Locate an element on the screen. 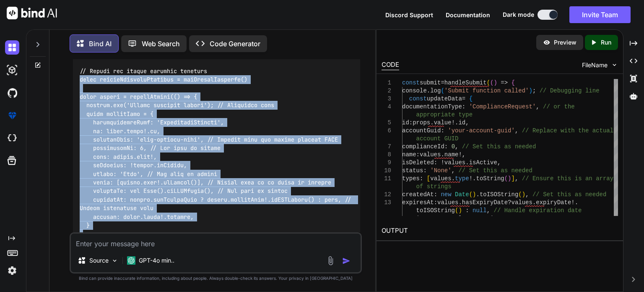  div: 3 is located at coordinates (386, 99).